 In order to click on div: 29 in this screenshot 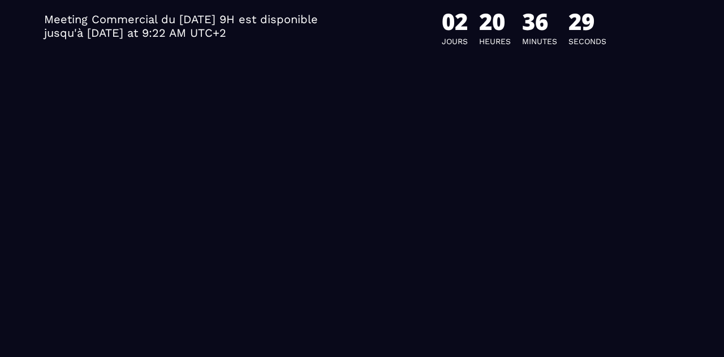, I will do `click(587, 21)`.